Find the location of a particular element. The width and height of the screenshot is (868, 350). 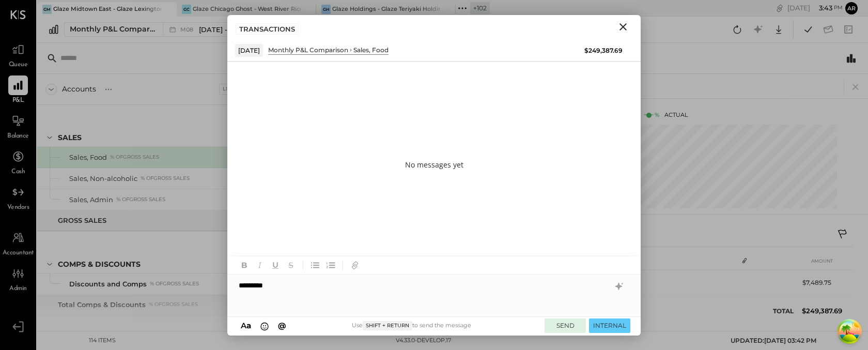

span: Vendors is located at coordinates (18, 208).